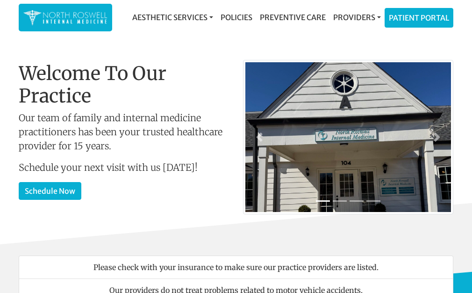 This screenshot has width=472, height=293. I want to click on a: Preventive Care, so click(293, 17).